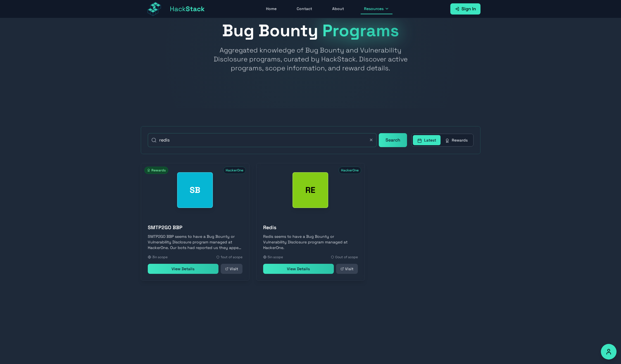  What do you see at coordinates (156, 170) in the screenshot?
I see `span: Rewards` at bounding box center [156, 170].